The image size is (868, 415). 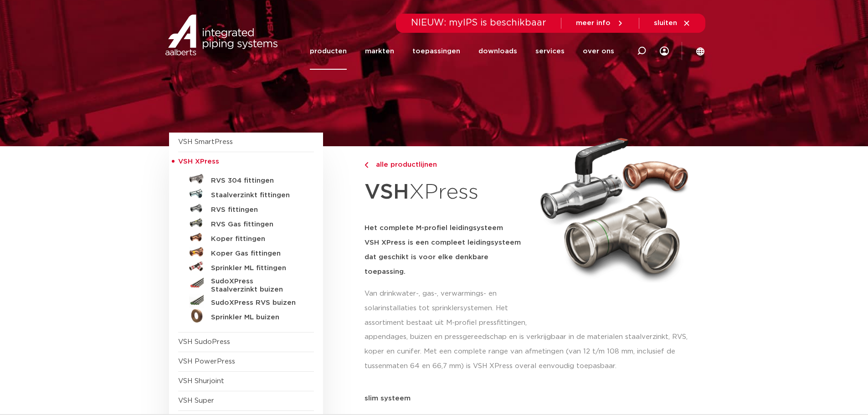 What do you see at coordinates (531, 351) in the screenshot?
I see `p: appendages, buizen en pressgereedschap en is verkrijgbaar in de materialen staalverzinkt, RVS, ko...` at bounding box center [531, 351].